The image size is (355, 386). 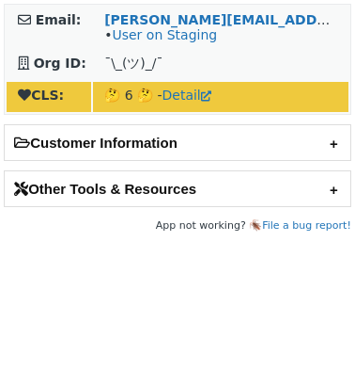 I want to click on strong: Org ID:, so click(x=60, y=63).